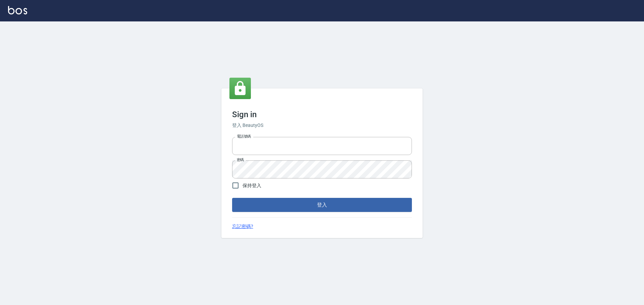 This screenshot has width=644, height=305. What do you see at coordinates (244, 136) in the screenshot?
I see `label: 電話號碼` at bounding box center [244, 136].